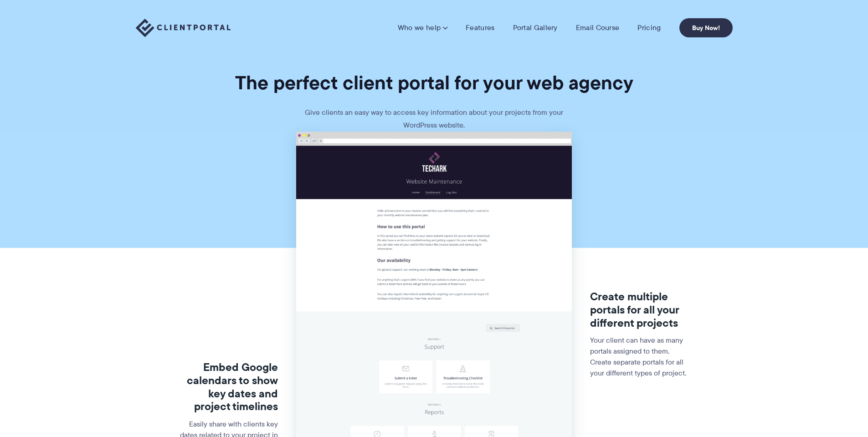 The width and height of the screenshot is (868, 437). Describe the element at coordinates (434, 119) in the screenshot. I see `p: Give clients an easy way to access key information about your projects from your WordPress website.` at that location.